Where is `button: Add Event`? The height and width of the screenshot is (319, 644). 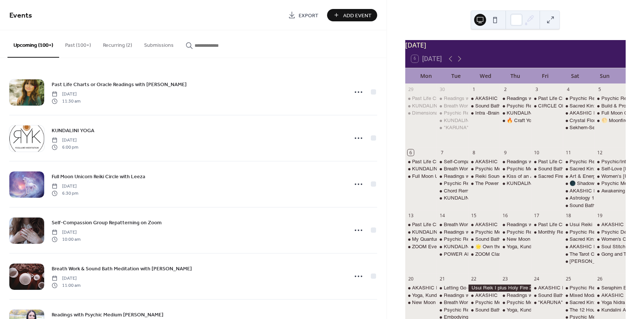
button: Add Event is located at coordinates (352, 15).